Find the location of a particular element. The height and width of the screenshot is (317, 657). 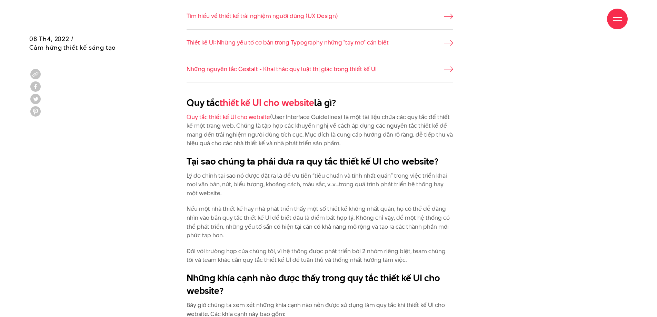

h2: Quy tắc là gì? is located at coordinates (320, 103).